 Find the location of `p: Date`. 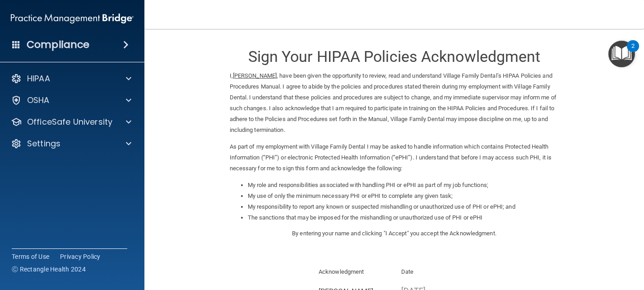

p: Date is located at coordinates (435, 272).